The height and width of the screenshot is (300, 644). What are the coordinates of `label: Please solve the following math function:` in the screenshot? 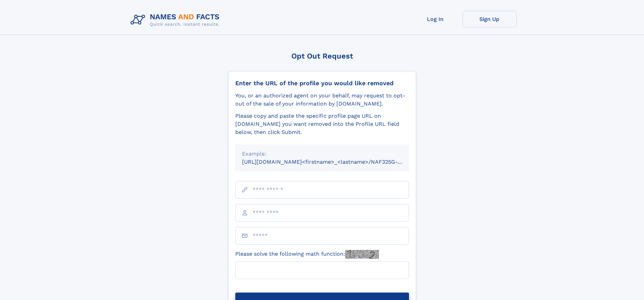 It's located at (307, 254).